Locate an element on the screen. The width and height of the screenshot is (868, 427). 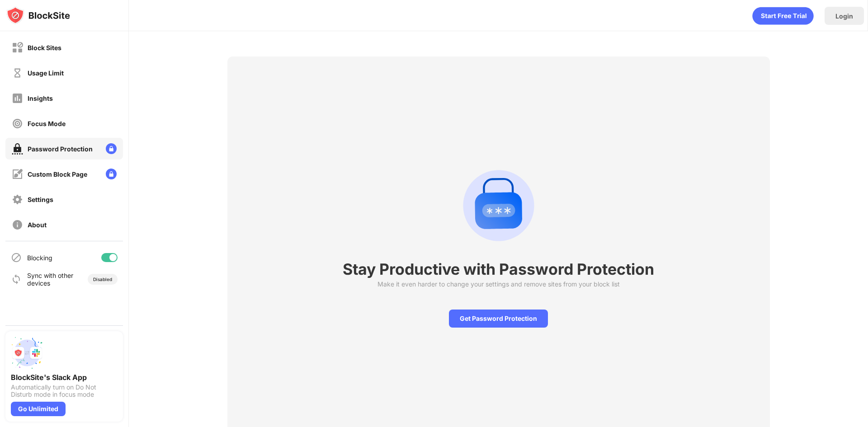
div: Automatically turn on Do Not Disturb mode in focus mode is located at coordinates (64, 391).